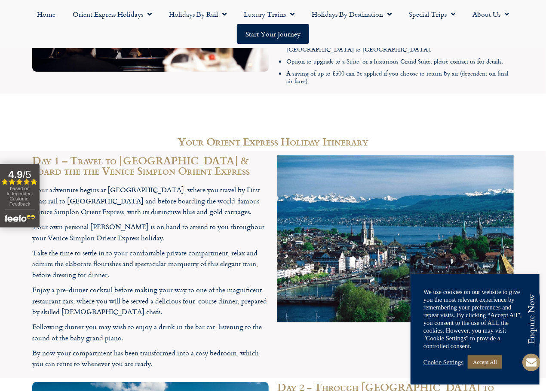 This screenshot has height=391, width=546. Describe the element at coordinates (490, 14) in the screenshot. I see `a: About Us` at that location.